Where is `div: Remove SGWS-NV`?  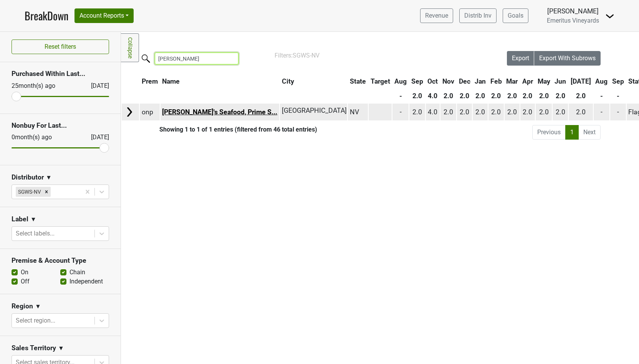
div: Remove SGWS-NV is located at coordinates (47, 192).